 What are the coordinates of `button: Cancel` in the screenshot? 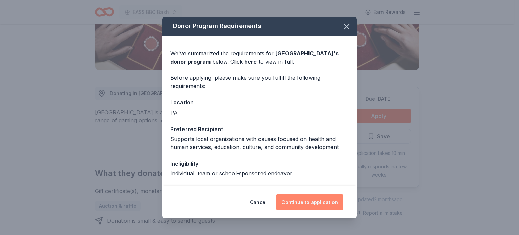 It's located at (258, 202).